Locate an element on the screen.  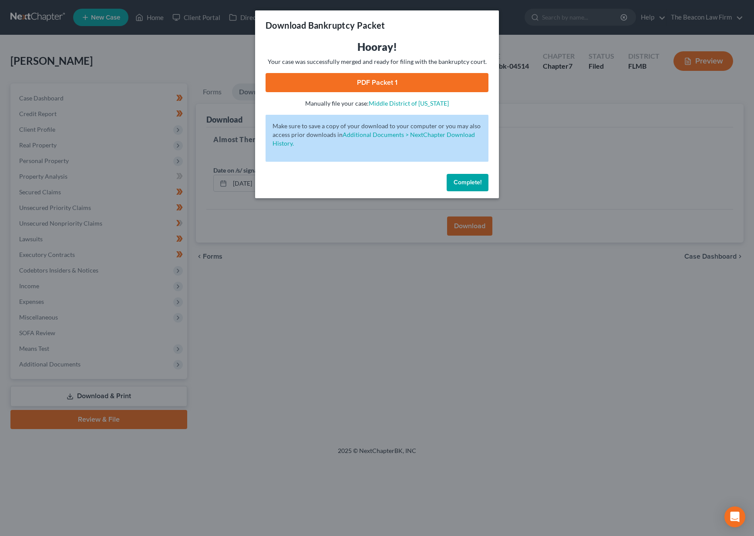
h3: Download Bankruptcy Packet is located at coordinates (325, 25).